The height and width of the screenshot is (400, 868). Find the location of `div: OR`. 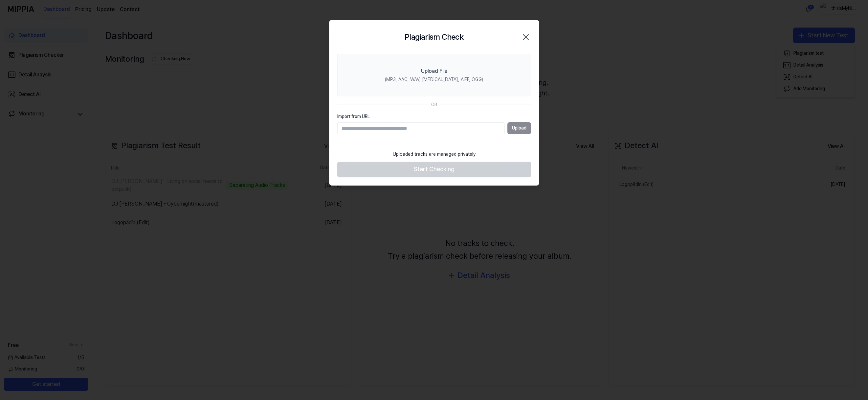

div: OR is located at coordinates (434, 105).